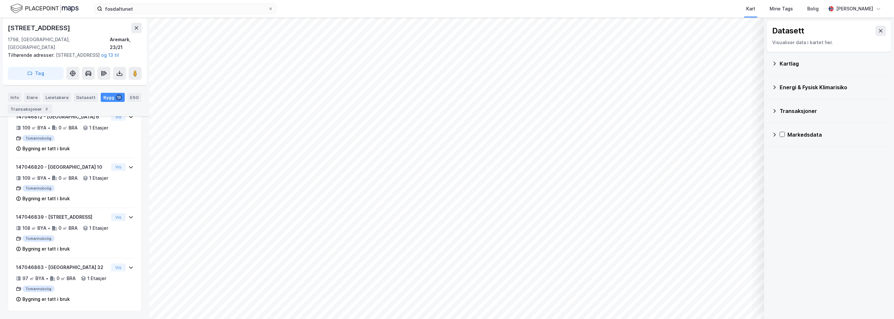  Describe the element at coordinates (36, 73) in the screenshot. I see `button: Tag` at that location.